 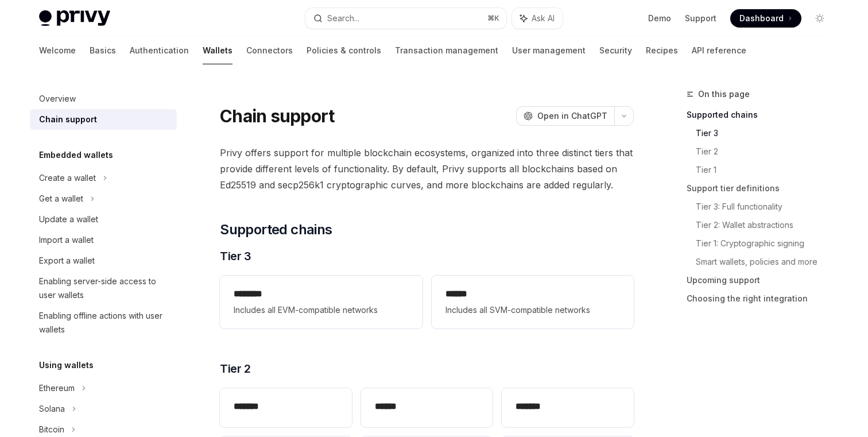 I want to click on div: Enabling offline actions with user wallets, so click(x=104, y=323).